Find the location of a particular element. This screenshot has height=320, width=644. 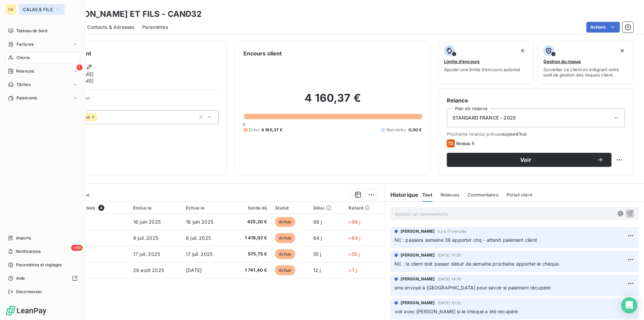

span: 0 is located at coordinates (244, 124).